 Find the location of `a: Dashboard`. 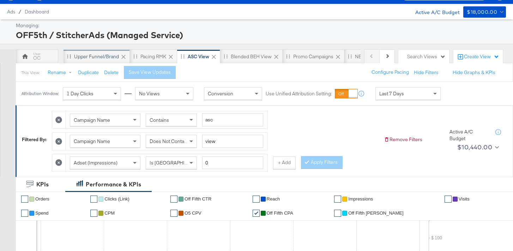

a: Dashboard is located at coordinates (37, 12).